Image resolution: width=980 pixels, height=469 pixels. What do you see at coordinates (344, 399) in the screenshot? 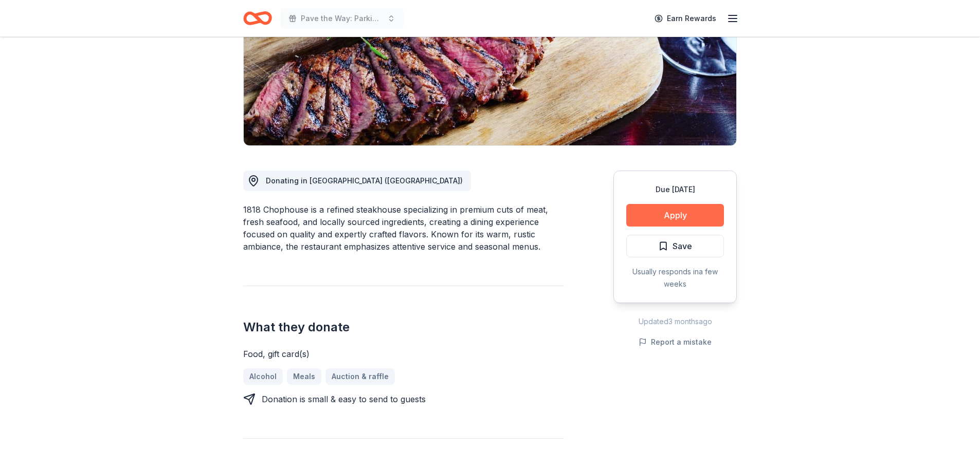
I see `div: Donation is small & easy to send to guests` at bounding box center [344, 399].